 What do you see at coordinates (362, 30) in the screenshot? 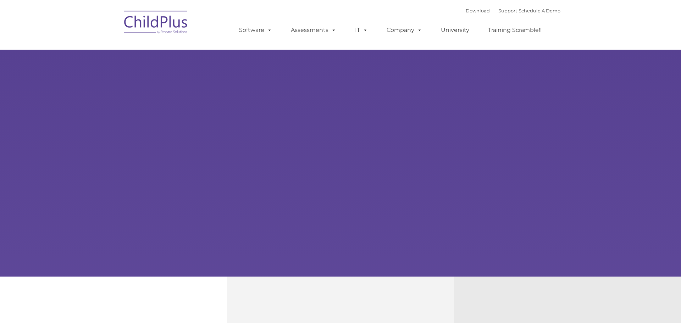
I see `a: IT` at bounding box center [362, 30].